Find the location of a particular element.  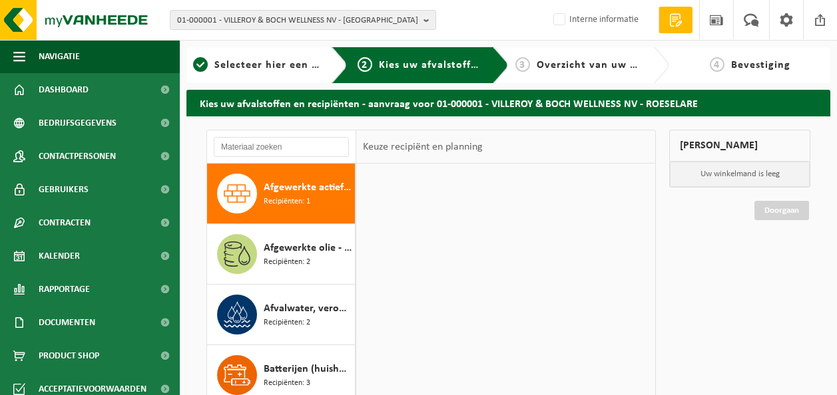

span: 1 is located at coordinates (200, 65).